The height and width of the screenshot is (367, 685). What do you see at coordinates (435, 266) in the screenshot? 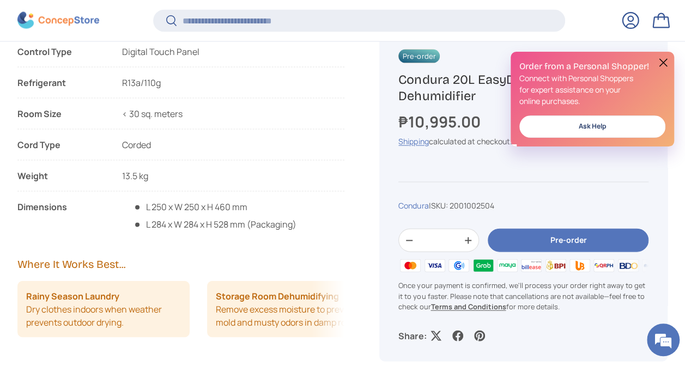
I see `img: visa` at bounding box center [435, 266].